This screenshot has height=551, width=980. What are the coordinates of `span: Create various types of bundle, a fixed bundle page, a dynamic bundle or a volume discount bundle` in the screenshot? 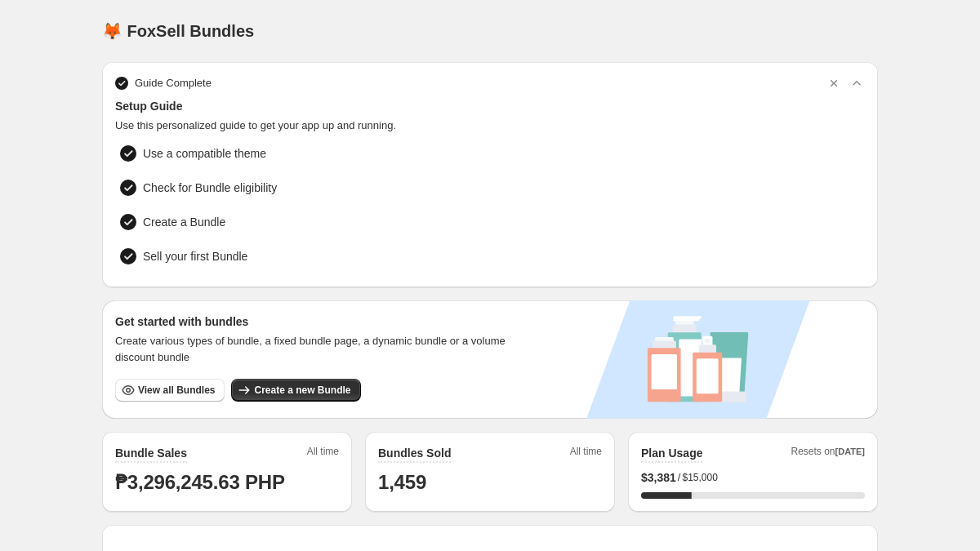 It's located at (317, 349).